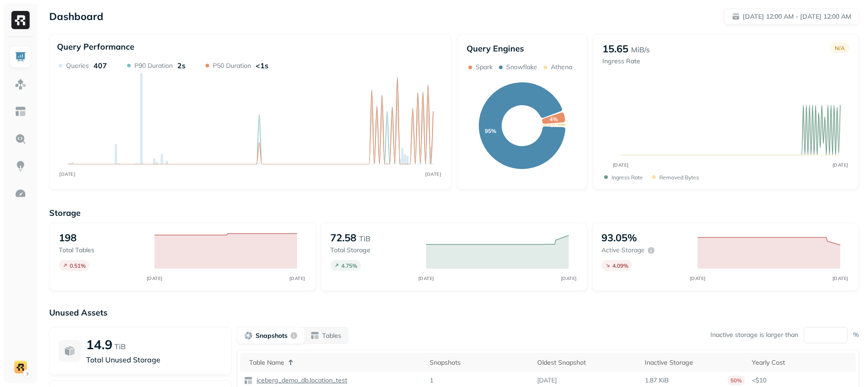 This screenshot has width=868, height=387. What do you see at coordinates (20, 139) in the screenshot?
I see `img: Query Explorer` at bounding box center [20, 139].